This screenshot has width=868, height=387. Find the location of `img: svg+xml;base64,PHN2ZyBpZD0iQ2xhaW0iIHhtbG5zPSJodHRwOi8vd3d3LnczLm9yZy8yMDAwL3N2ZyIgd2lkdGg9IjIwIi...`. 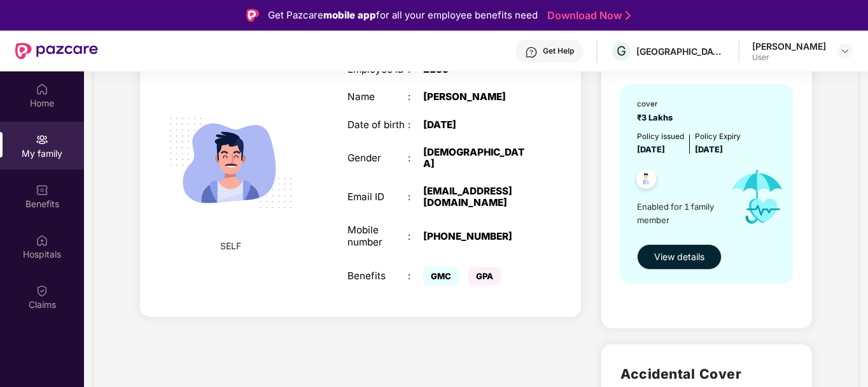

img: svg+xml;base64,PHN2ZyBpZD0iQ2xhaW0iIHhtbG5zPSJodHRwOi8vd3d3LnczLm9yZy8yMDAwL3N2ZyIgd2lkdGg9IjIwIi... is located at coordinates (42, 290).